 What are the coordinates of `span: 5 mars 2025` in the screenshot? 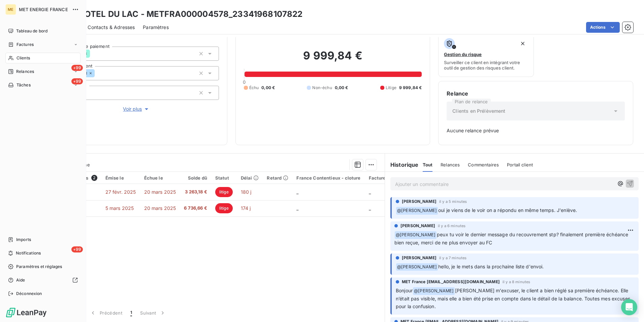 It's located at (119, 208).